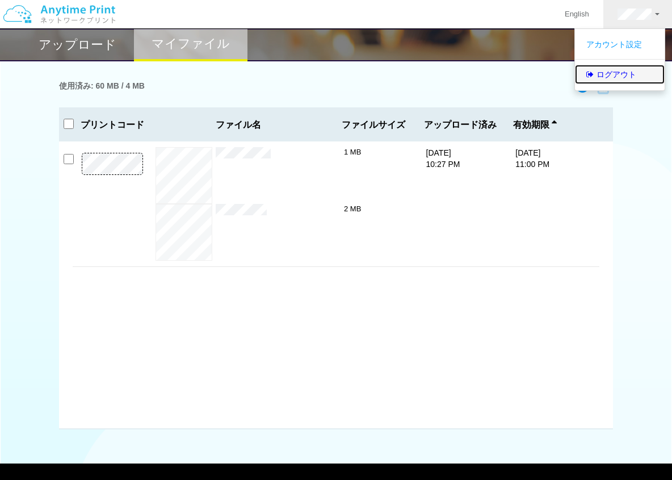  I want to click on span: アップロード済み, so click(460, 125).